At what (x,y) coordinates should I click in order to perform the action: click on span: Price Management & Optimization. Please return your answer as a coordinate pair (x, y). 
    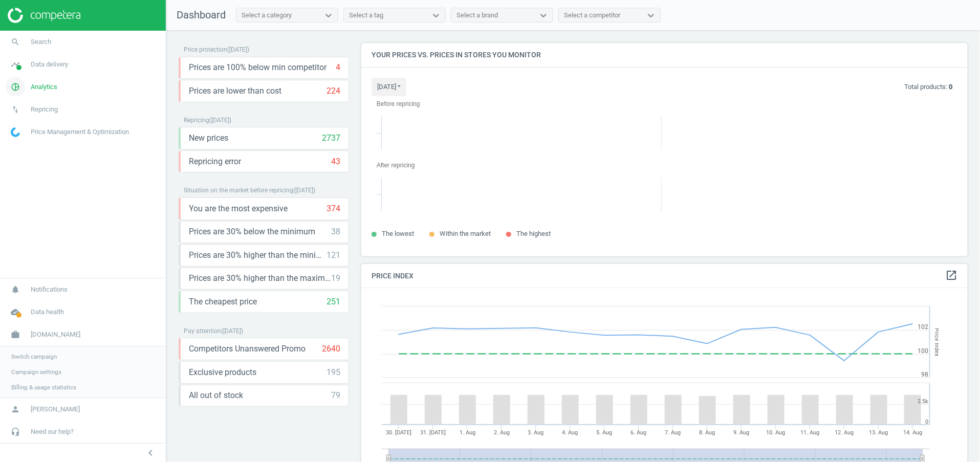
    Looking at the image, I should click on (80, 132).